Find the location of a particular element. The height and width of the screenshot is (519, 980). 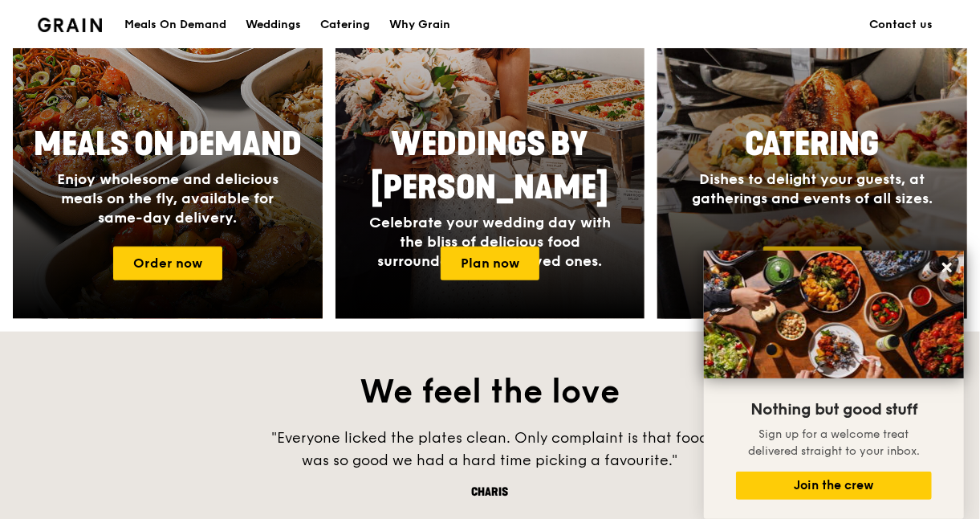

span: Meals On Demand is located at coordinates (168, 145).